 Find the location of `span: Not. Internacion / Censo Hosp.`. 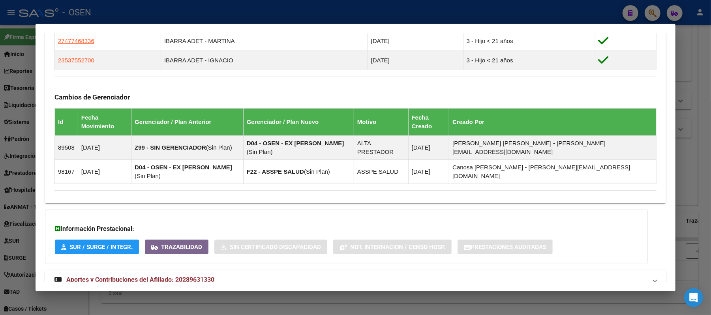

span: Not. Internacion / Censo Hosp. is located at coordinates (398, 247).